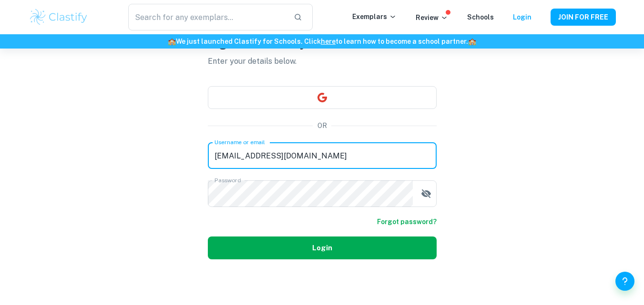 The width and height of the screenshot is (644, 305). I want to click on a: Schools, so click(481, 17).